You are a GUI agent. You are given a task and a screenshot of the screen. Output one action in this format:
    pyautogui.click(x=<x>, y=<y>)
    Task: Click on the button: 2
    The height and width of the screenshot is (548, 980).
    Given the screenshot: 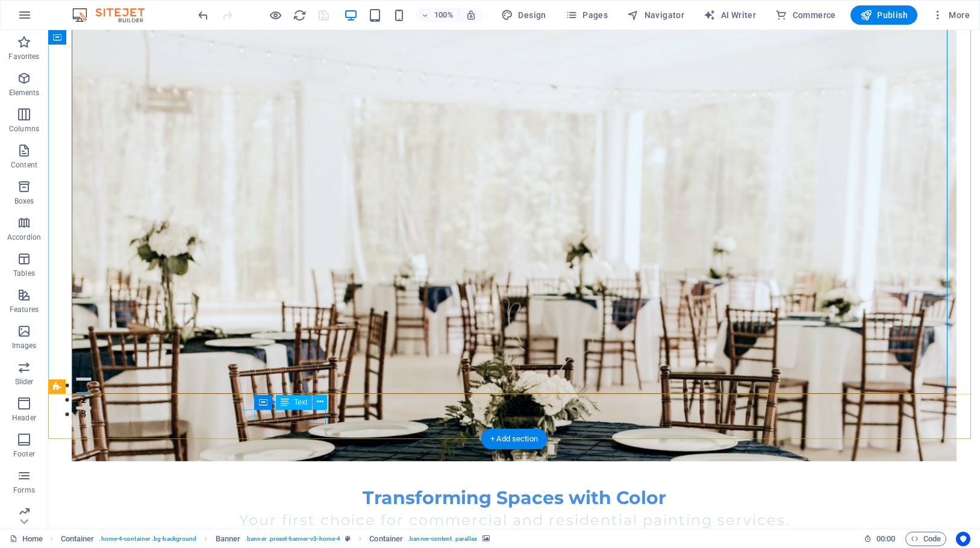 What is the action you would take?
    pyautogui.click(x=35, y=364)
    